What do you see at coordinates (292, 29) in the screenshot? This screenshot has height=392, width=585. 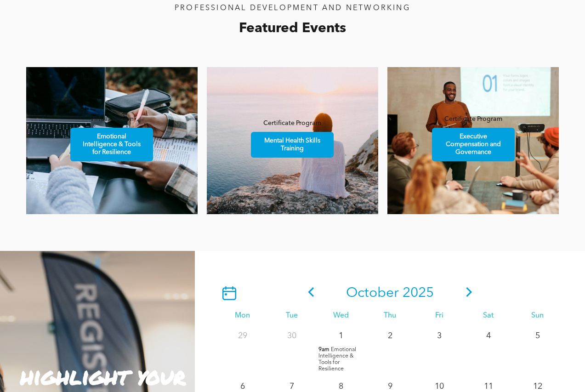 I see `span: Featured Events` at bounding box center [292, 29].